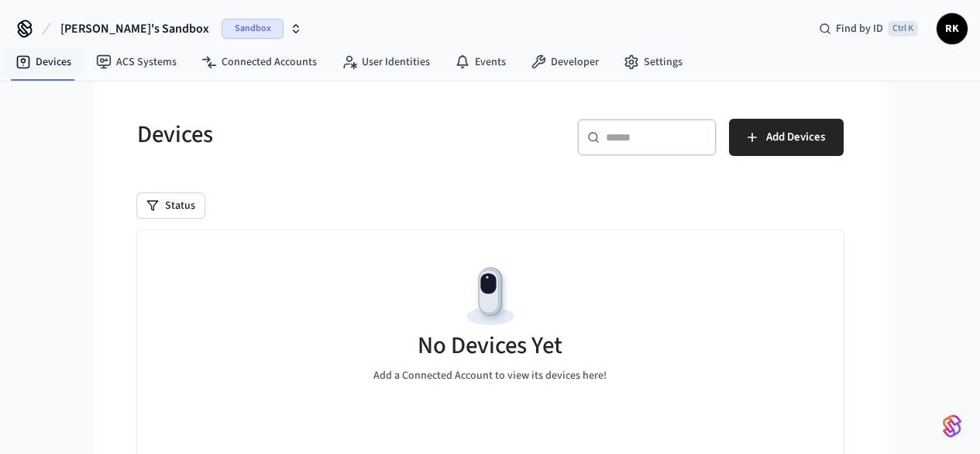 This screenshot has width=980, height=454. Describe the element at coordinates (952, 29) in the screenshot. I see `span: RK` at that location.